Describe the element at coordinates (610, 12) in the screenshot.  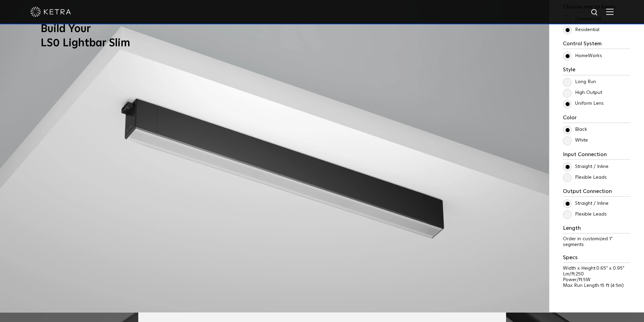
I see `img: Hamburger%20Nav.svg` at that location.